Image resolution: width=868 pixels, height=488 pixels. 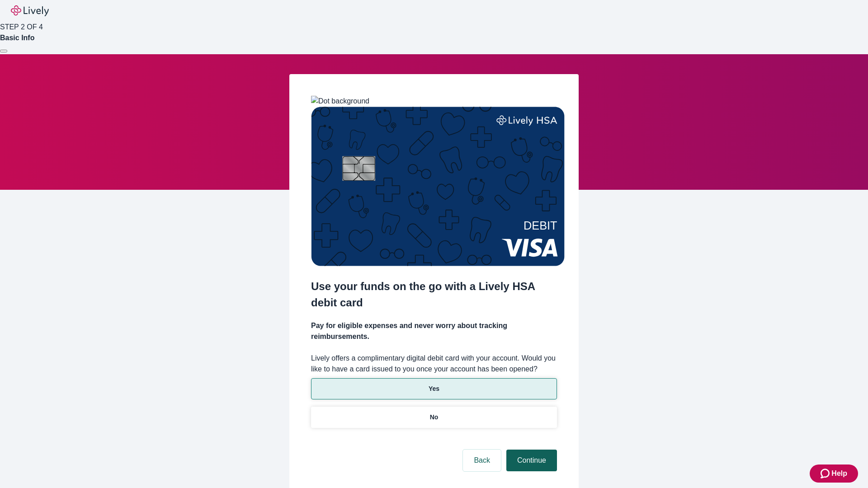 What do you see at coordinates (434, 294) in the screenshot?
I see `h2: Use your funds on the go with a Lively HSA debit card` at bounding box center [434, 294].